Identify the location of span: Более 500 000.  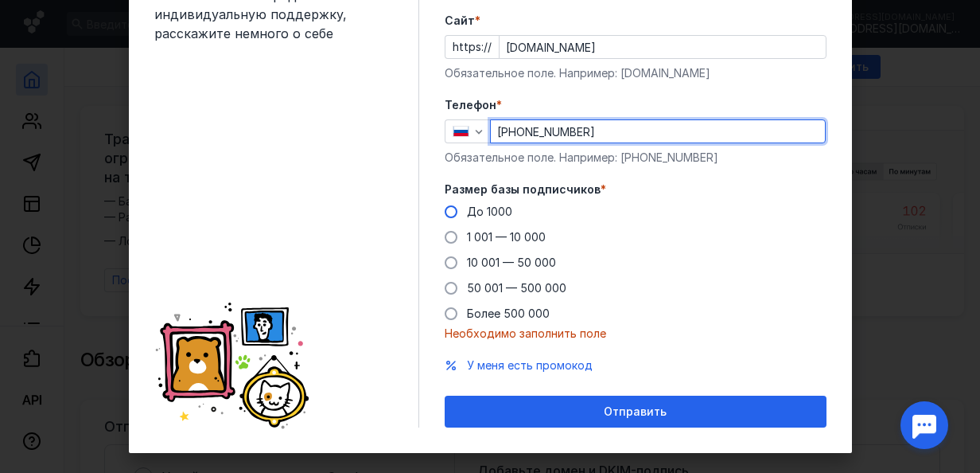
(509, 313).